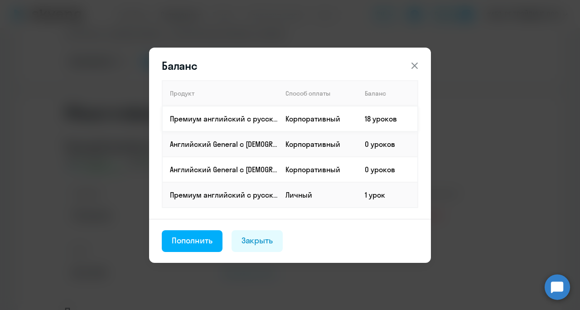 This screenshot has height=310, width=580. What do you see at coordinates (318, 93) in the screenshot?
I see `th: Способ оплаты` at bounding box center [318, 93].